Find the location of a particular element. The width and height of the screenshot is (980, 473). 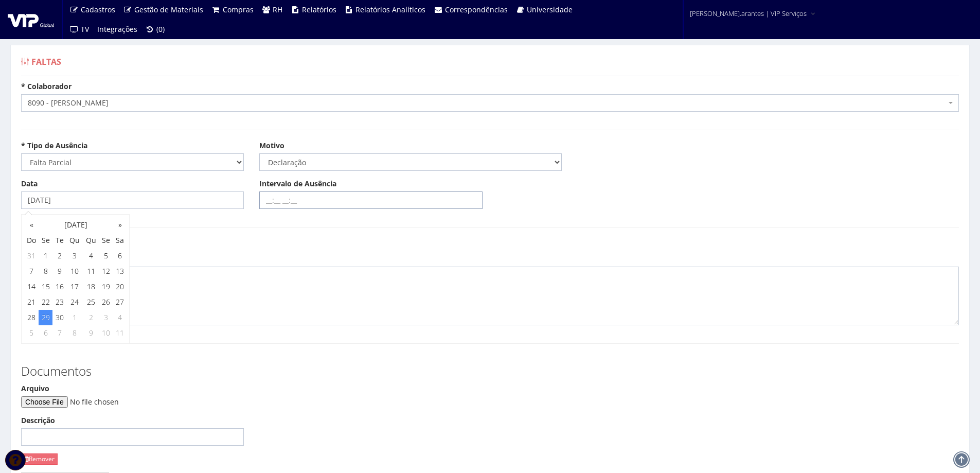

td: 21 is located at coordinates (31, 302).